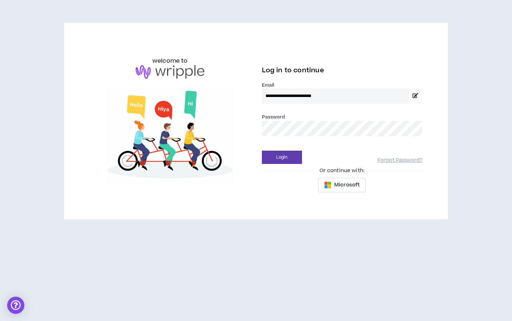 The height and width of the screenshot is (321, 512). Describe the element at coordinates (342, 185) in the screenshot. I see `button: Microsoft` at that location.